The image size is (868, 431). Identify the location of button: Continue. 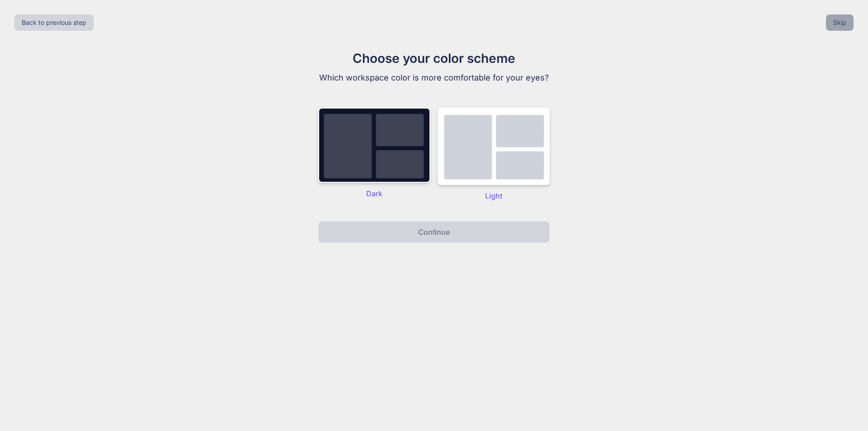
(434, 232).